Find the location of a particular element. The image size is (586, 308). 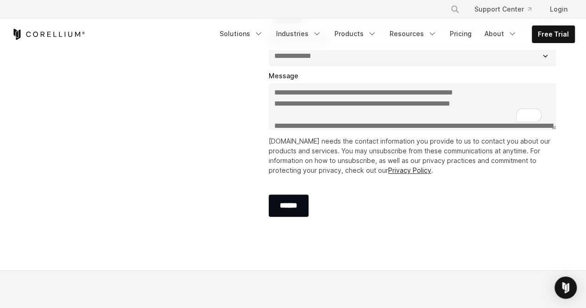

a: Products is located at coordinates (355, 34).